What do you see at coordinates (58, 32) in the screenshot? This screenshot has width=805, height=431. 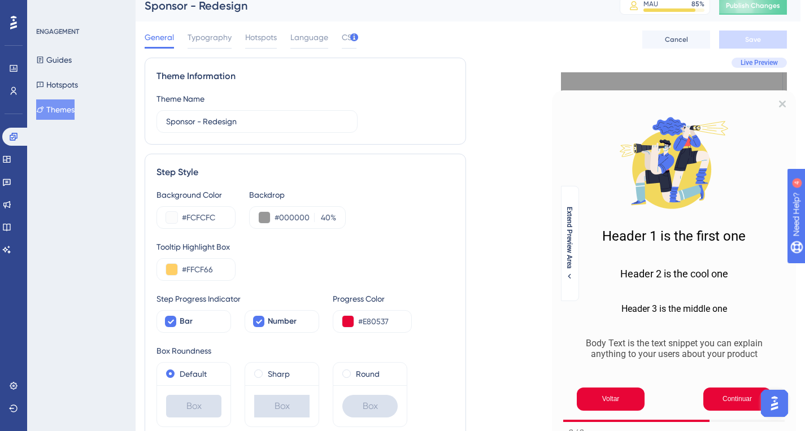 I see `div: ENGAGEMENT` at bounding box center [58, 32].